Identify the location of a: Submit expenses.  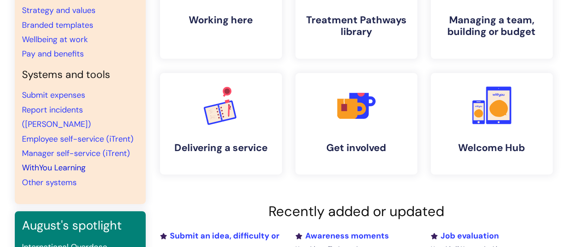
(53, 95).